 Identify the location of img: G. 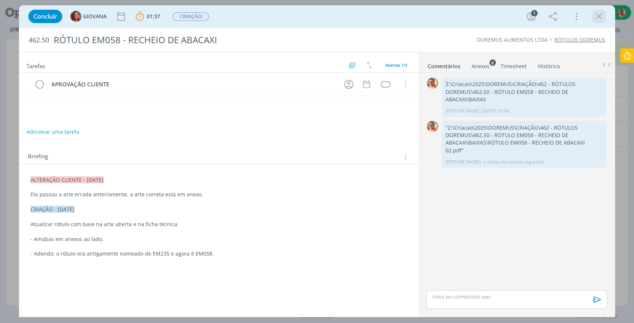
(76, 16).